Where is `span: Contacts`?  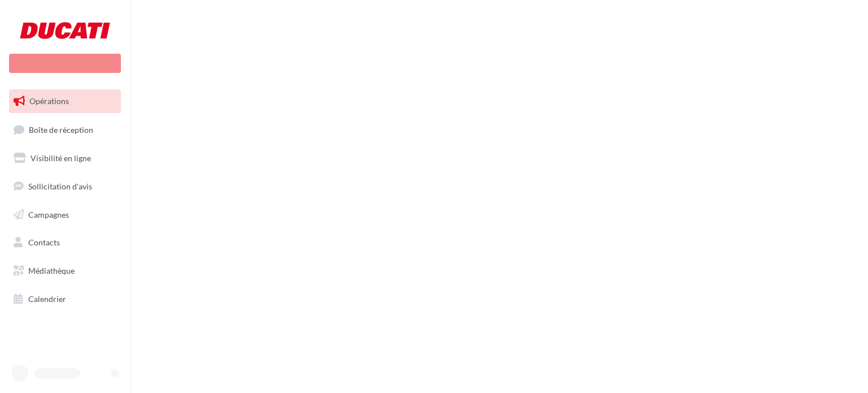 span: Contacts is located at coordinates (44, 242).